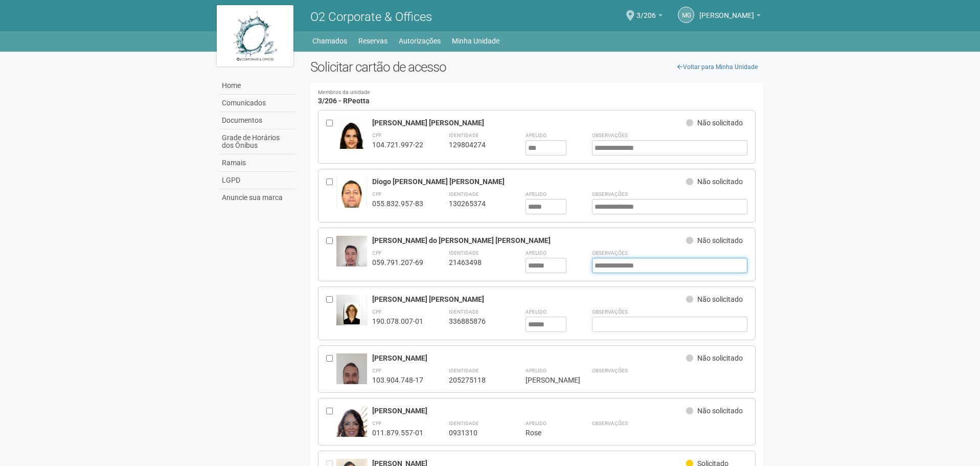 Image resolution: width=980 pixels, height=466 pixels. What do you see at coordinates (546, 433) in the screenshot?
I see `div: Rose` at bounding box center [546, 433].